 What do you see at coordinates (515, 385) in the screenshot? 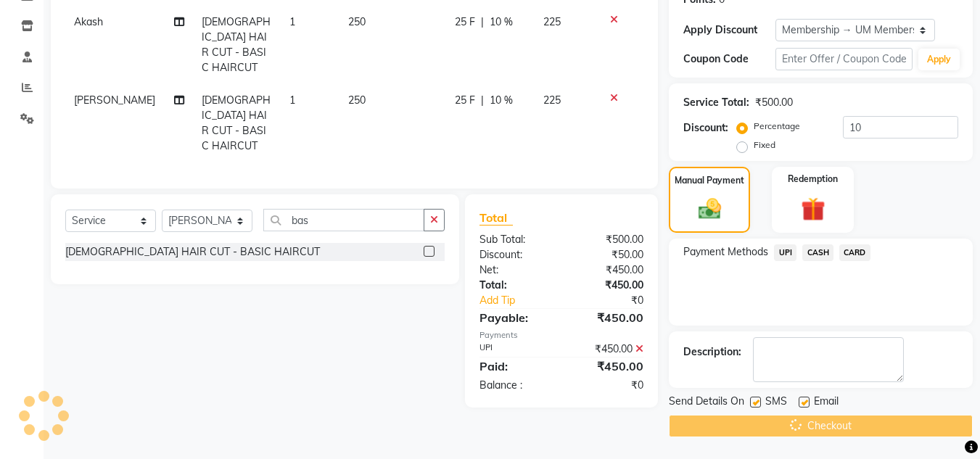
I see `div: Balance :` at bounding box center [515, 385].